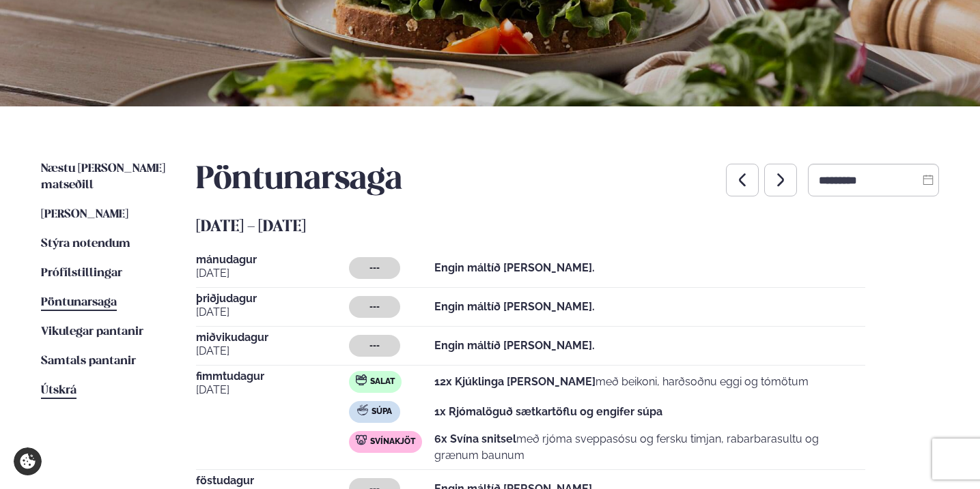  What do you see at coordinates (273, 260) in the screenshot?
I see `span: mánudagur` at bounding box center [273, 260].